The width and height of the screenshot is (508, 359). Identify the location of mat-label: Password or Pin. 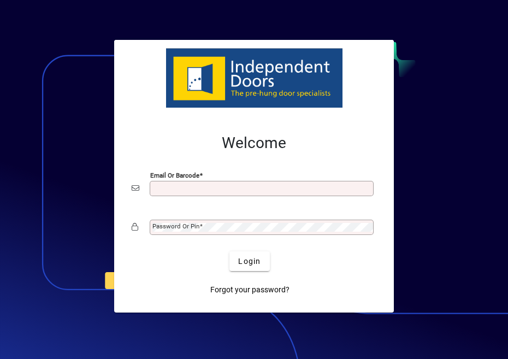
(176, 226).